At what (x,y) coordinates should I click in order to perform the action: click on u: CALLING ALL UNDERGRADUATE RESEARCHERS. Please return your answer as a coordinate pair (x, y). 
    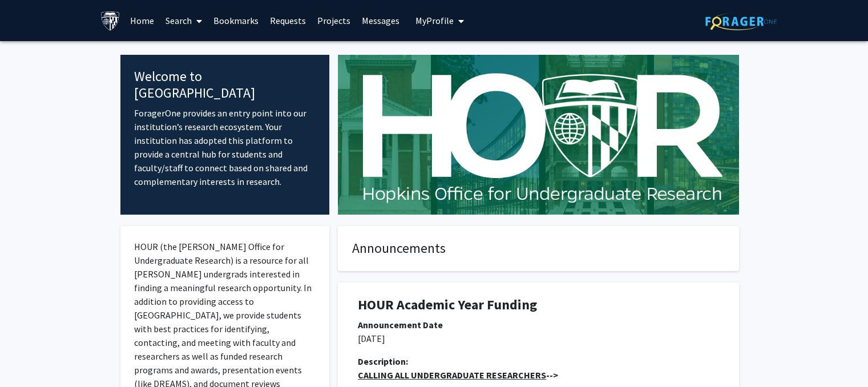
    Looking at the image, I should click on (452, 375).